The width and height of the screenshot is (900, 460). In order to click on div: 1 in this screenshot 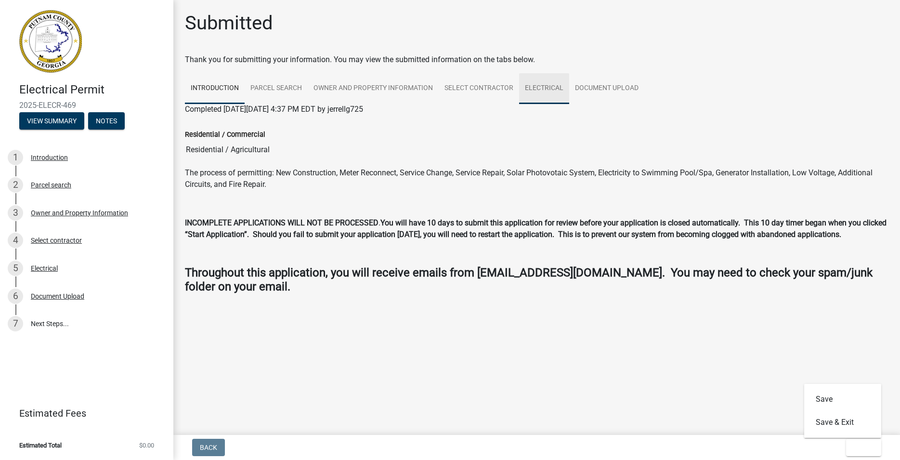, I will do `click(15, 158)`.